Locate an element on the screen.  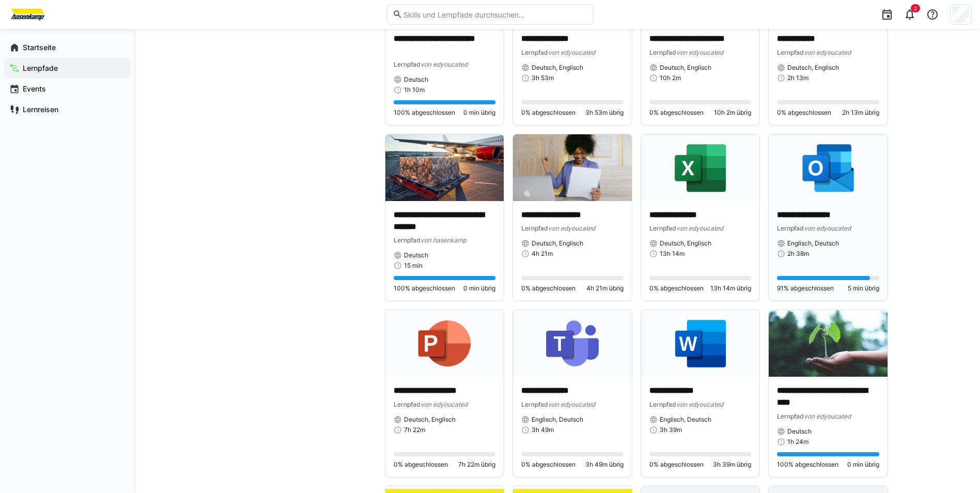
span: 2h 13m is located at coordinates (798, 78).